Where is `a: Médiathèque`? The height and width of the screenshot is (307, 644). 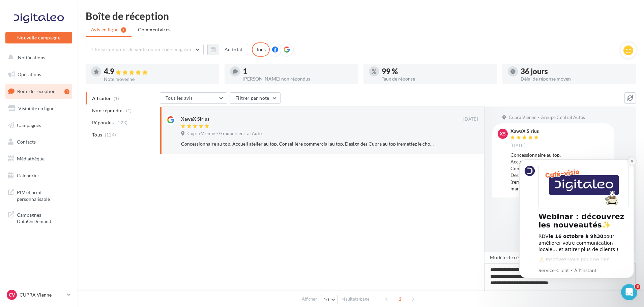
a: Médiathèque is located at coordinates (39, 159).